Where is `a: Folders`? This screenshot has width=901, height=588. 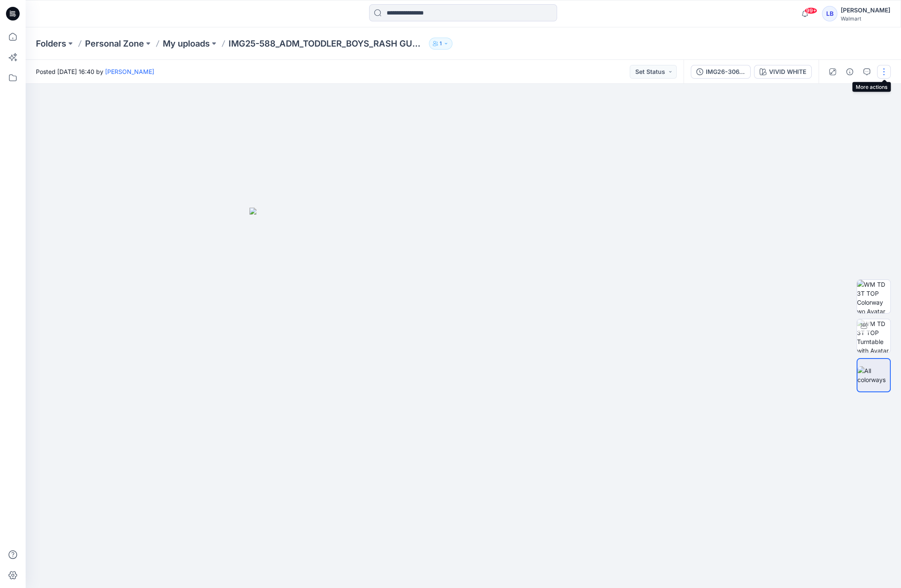
a: Folders is located at coordinates (50, 43).